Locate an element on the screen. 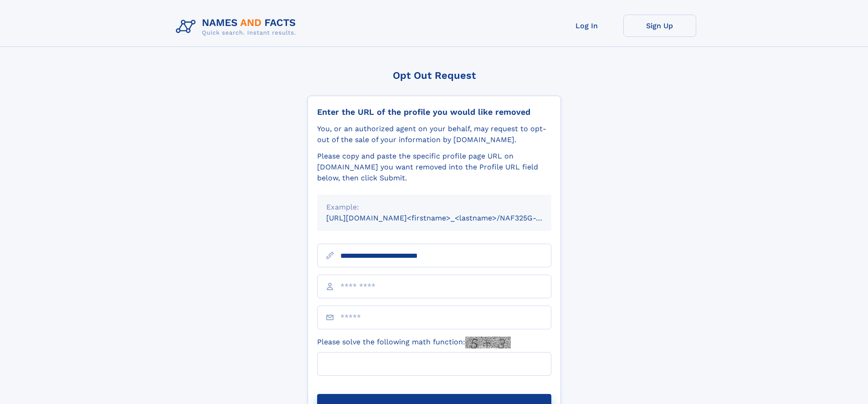 The width and height of the screenshot is (868, 404). img: Logo Names and Facts is located at coordinates (238, 27).